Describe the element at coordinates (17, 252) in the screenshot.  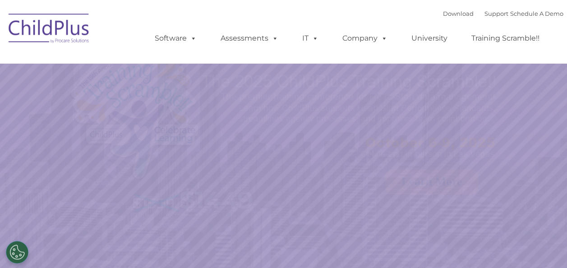
I see `button: Cookies Settings` at that location.